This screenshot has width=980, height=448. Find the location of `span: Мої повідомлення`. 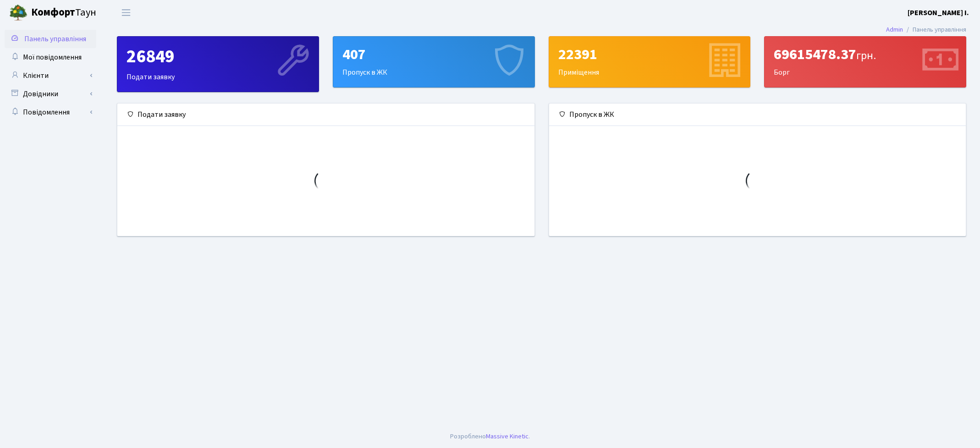

span: Мої повідомлення is located at coordinates (52, 57).